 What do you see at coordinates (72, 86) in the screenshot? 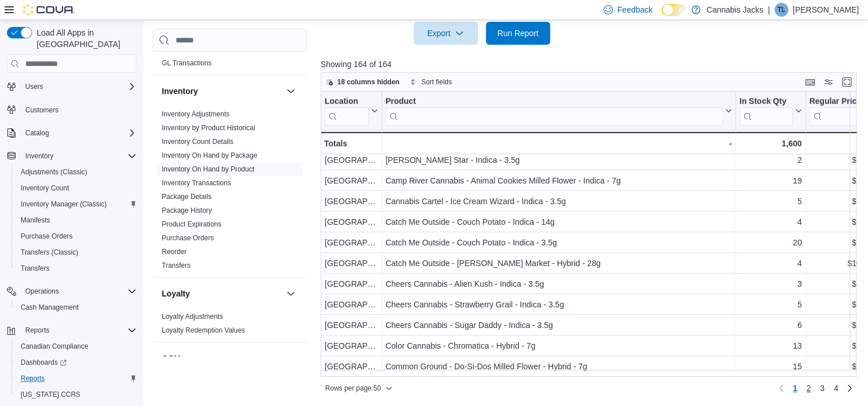
I see `button: Users` at bounding box center [72, 86].